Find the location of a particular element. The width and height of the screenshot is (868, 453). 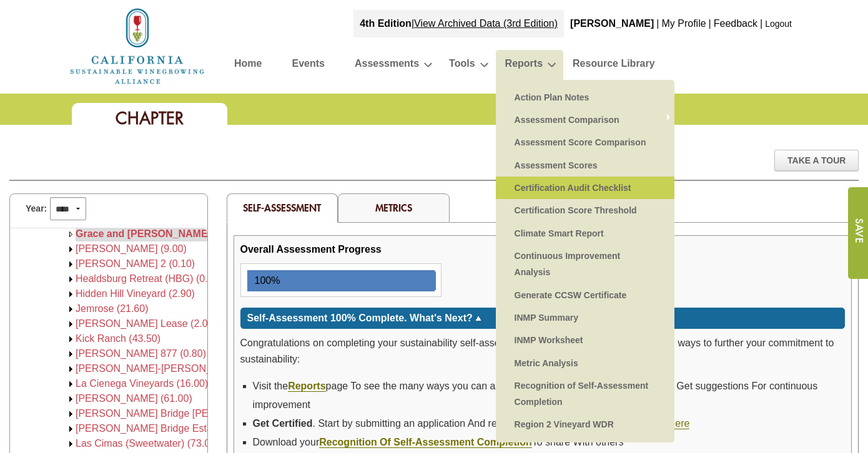

span: Self-Assessment 100% Complete. What's Next? is located at coordinates (360, 318).